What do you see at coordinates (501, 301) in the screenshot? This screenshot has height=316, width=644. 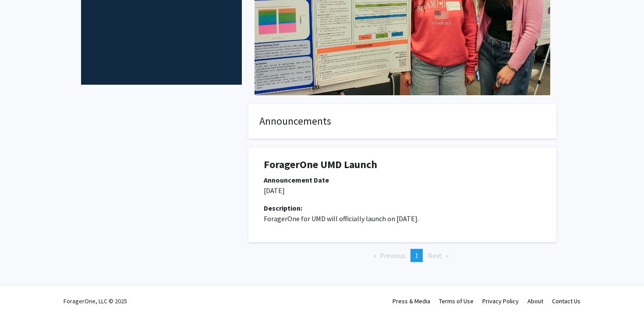 I see `a: Privacy Policy` at bounding box center [501, 301].